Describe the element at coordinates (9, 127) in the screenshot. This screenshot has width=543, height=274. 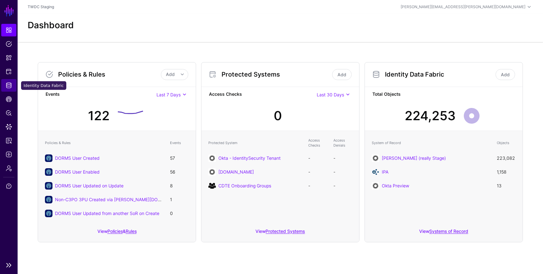
I see `span: Data Lens` at that location.